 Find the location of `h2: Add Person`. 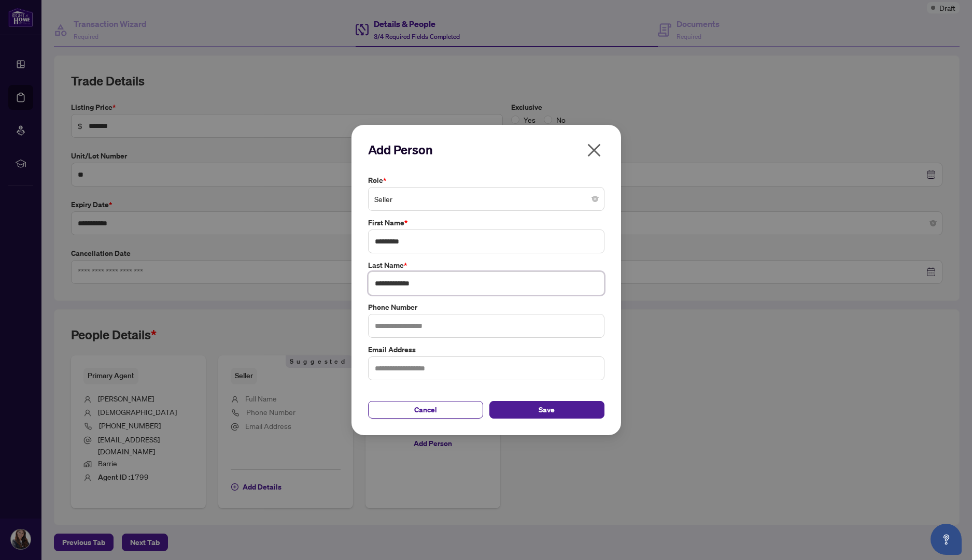

h2: Add Person is located at coordinates (486, 150).